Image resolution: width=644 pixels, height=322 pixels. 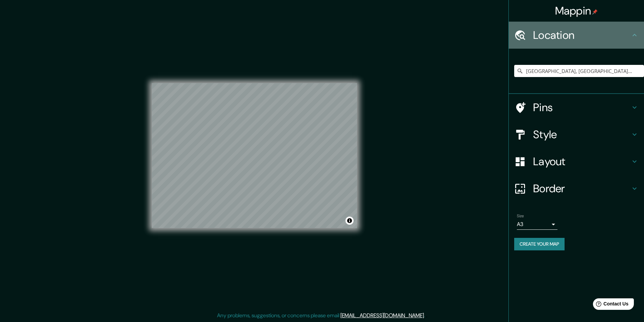 I want to click on input: Pick your city or area, so click(x=579, y=71).